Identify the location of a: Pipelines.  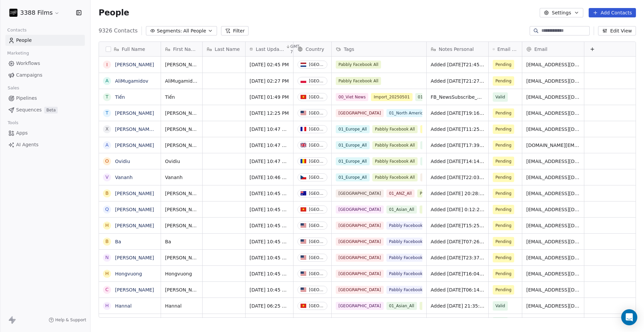
(45, 98).